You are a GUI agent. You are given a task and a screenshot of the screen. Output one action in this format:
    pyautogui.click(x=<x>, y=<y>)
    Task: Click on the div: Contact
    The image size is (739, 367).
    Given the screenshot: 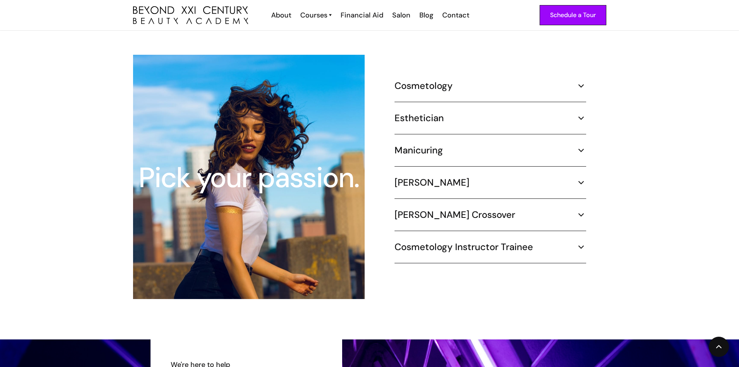 What is the action you would take?
    pyautogui.click(x=456, y=15)
    